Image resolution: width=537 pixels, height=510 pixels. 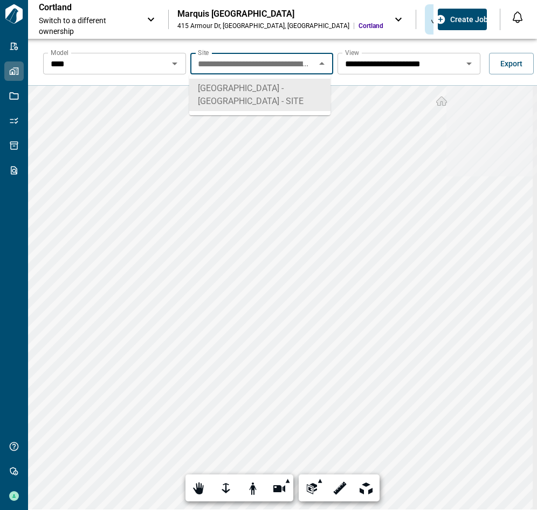 What do you see at coordinates (352, 52) in the screenshot?
I see `label: View` at bounding box center [352, 52].